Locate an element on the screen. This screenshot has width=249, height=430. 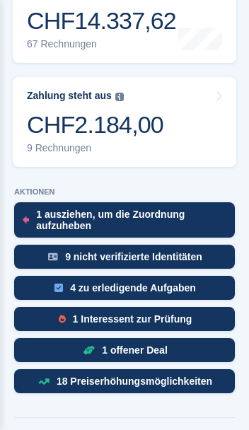
div: 9 Rechnungen is located at coordinates (95, 148).